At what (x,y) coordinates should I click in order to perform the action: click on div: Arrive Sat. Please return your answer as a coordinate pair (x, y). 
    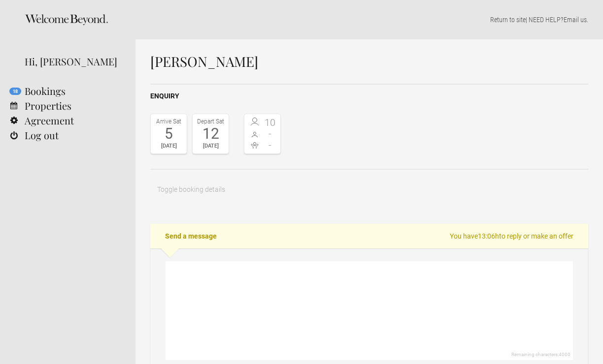
    Looking at the image, I should click on (168, 122).